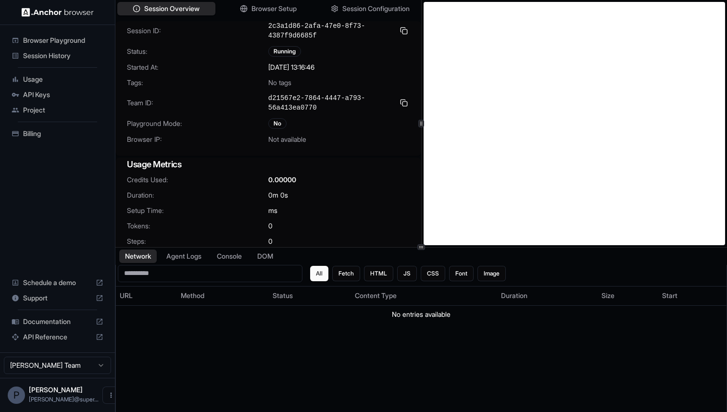  What do you see at coordinates (628, 296) in the screenshot?
I see `div: Size` at bounding box center [628, 296].